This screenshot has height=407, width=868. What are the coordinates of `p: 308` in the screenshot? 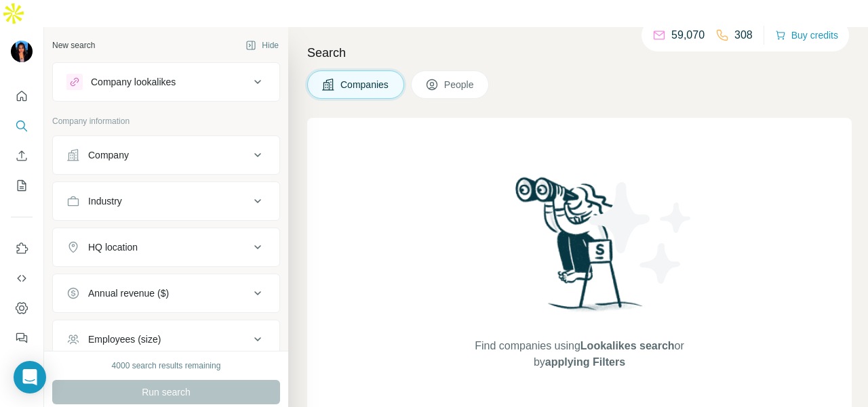 It's located at (743, 35).